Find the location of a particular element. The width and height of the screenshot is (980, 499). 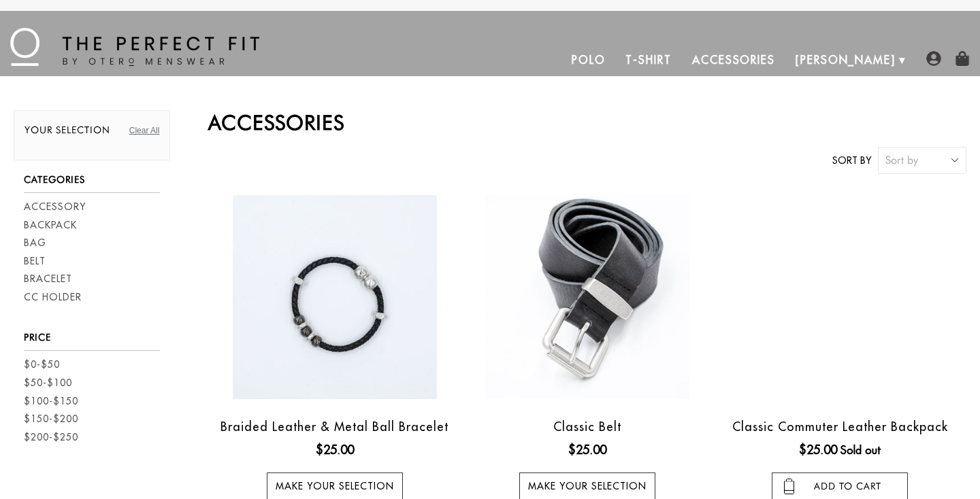

a: Backpack is located at coordinates (50, 225).